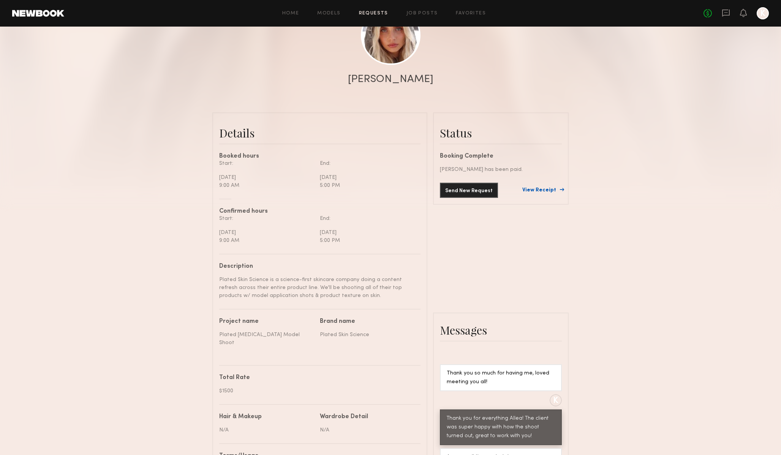  I want to click on div: Hair & Makeup, so click(240, 417).